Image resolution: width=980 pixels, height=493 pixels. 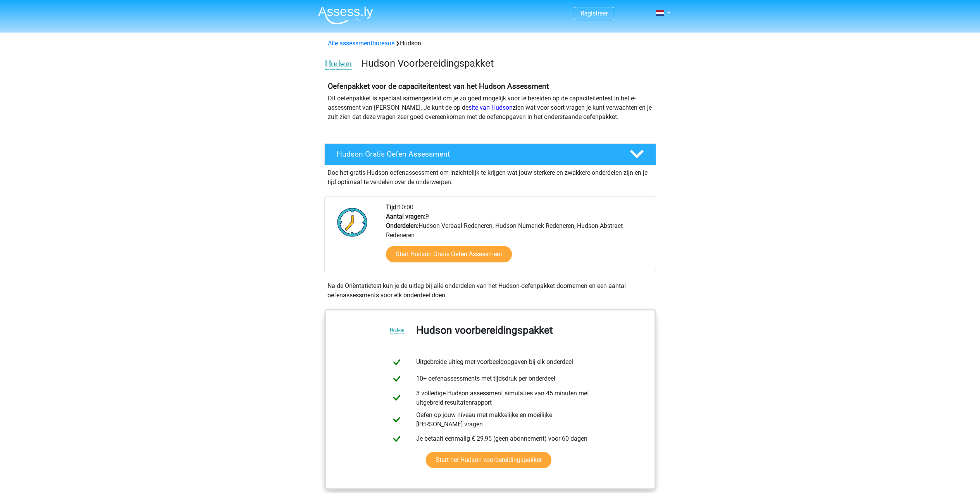 What do you see at coordinates (392, 207) in the screenshot?
I see `b: Tijd:` at bounding box center [392, 207].